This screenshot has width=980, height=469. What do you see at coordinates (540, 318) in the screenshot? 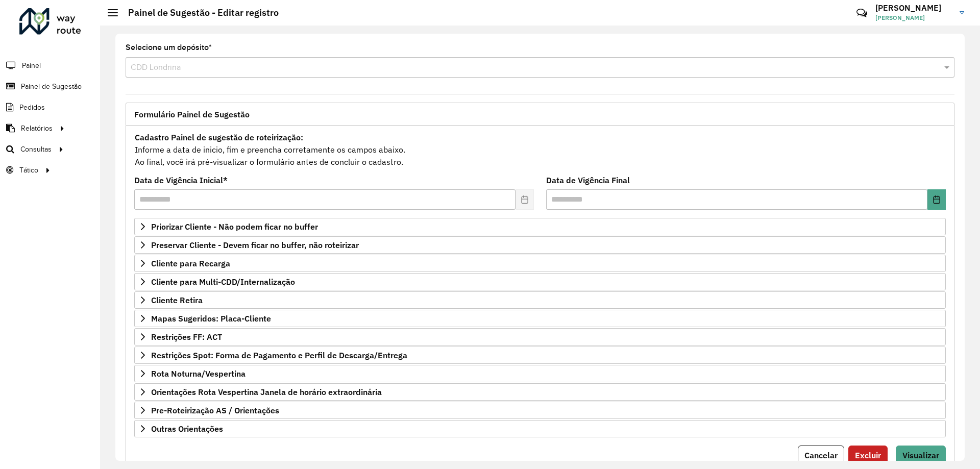
I see `a: Mapas Sugeridos: Placa-Cliente` at bounding box center [540, 318].